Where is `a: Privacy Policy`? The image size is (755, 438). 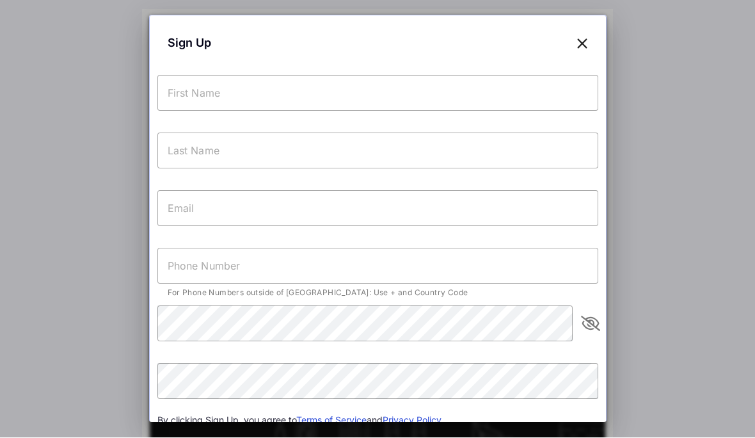 a: Privacy Policy is located at coordinates (412, 420).